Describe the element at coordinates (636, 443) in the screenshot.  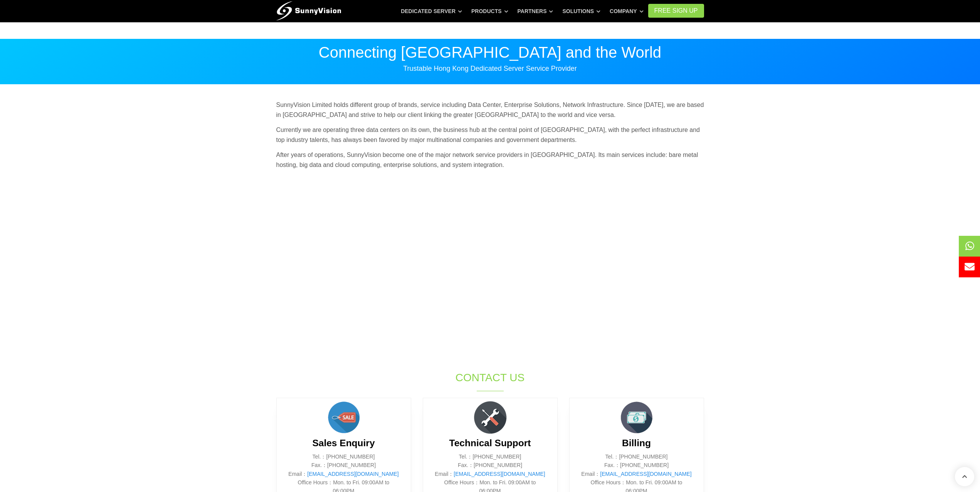
I see `b: Billing` at that location.